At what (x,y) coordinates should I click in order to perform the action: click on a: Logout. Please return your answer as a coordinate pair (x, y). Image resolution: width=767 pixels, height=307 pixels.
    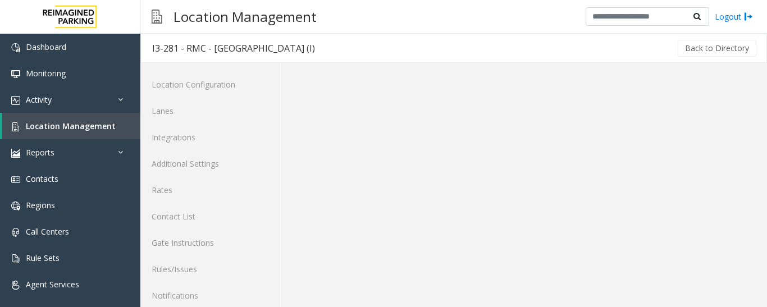
    Looking at the image, I should click on (734, 16).